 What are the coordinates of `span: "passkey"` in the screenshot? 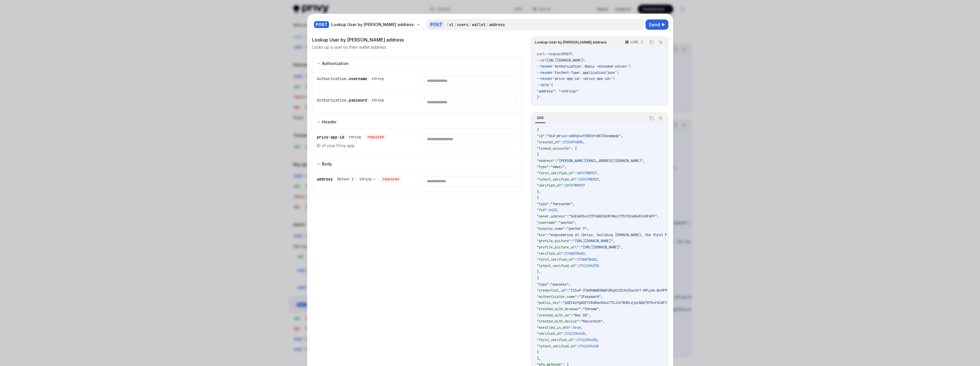 It's located at (560, 284).